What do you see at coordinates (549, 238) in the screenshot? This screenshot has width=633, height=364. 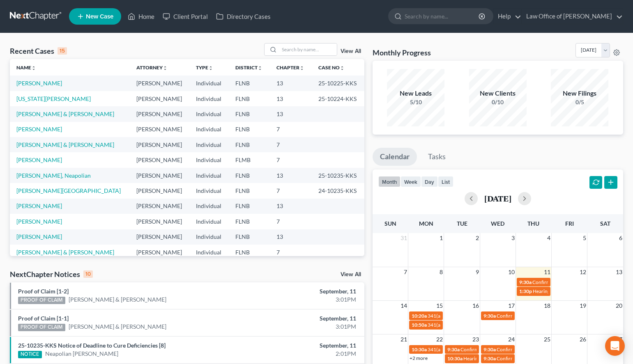 I see `span: 4` at bounding box center [549, 238].